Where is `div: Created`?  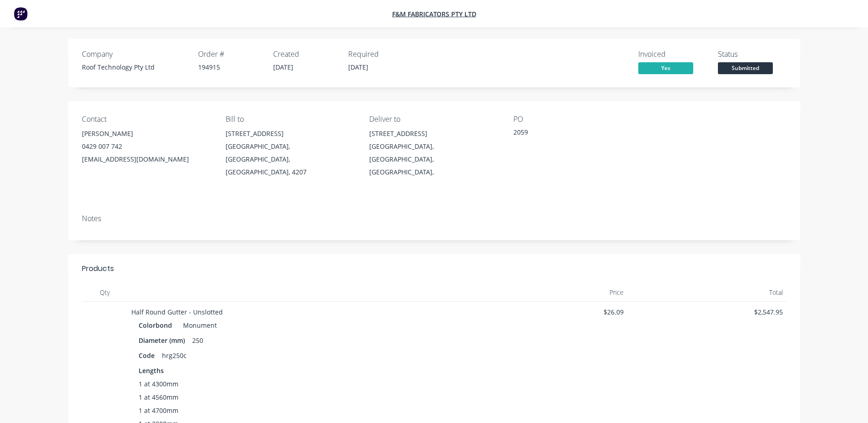
div: Created is located at coordinates (305, 54).